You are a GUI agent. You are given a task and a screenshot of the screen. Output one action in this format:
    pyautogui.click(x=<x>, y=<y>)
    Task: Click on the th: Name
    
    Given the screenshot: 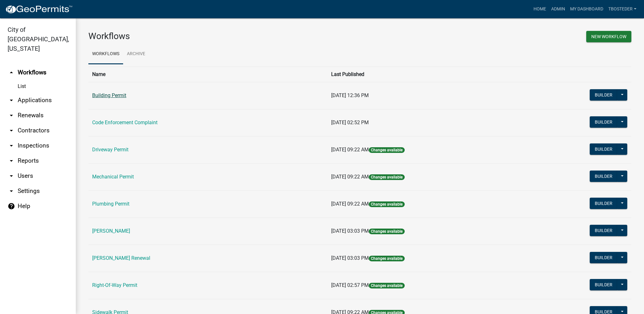 What is the action you would take?
    pyautogui.click(x=208, y=74)
    